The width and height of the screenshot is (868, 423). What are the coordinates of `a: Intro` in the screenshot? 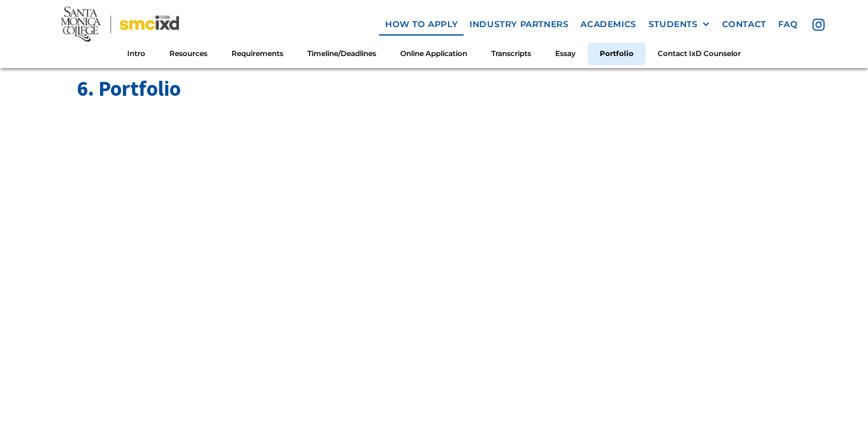 It's located at (136, 54).